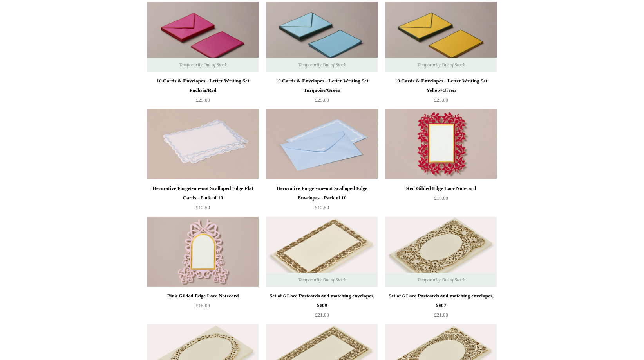 The image size is (644, 360). I want to click on a: 10 Cards & Envelopes - Letter Writing Set Fuchsia/Red 10 Cards & Envelopes - Letter Writing Set F..., so click(203, 36).